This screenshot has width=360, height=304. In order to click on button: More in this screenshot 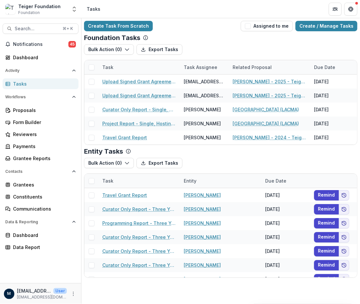, I will do `click(73, 294)`.